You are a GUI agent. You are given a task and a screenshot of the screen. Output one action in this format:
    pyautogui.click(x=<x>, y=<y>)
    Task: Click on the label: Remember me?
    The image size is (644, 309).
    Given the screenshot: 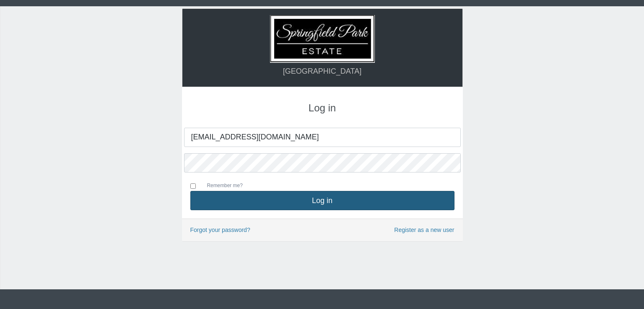 What is the action you would take?
    pyautogui.click(x=220, y=186)
    